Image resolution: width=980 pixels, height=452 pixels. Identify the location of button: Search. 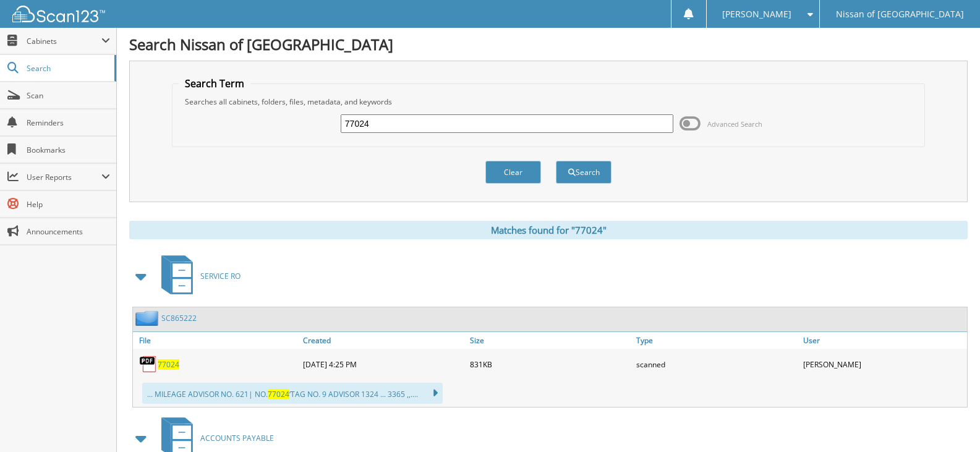
(583, 172).